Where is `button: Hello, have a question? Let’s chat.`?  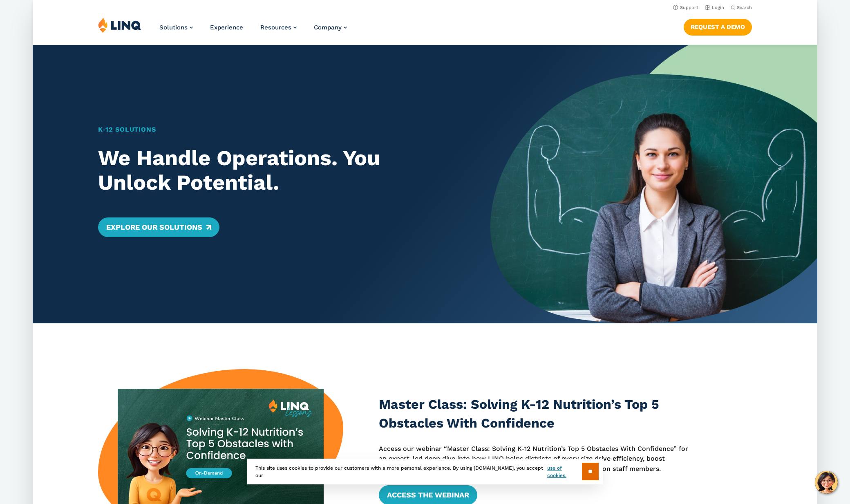 button: Hello, have a question? Let’s chat. is located at coordinates (827, 482).